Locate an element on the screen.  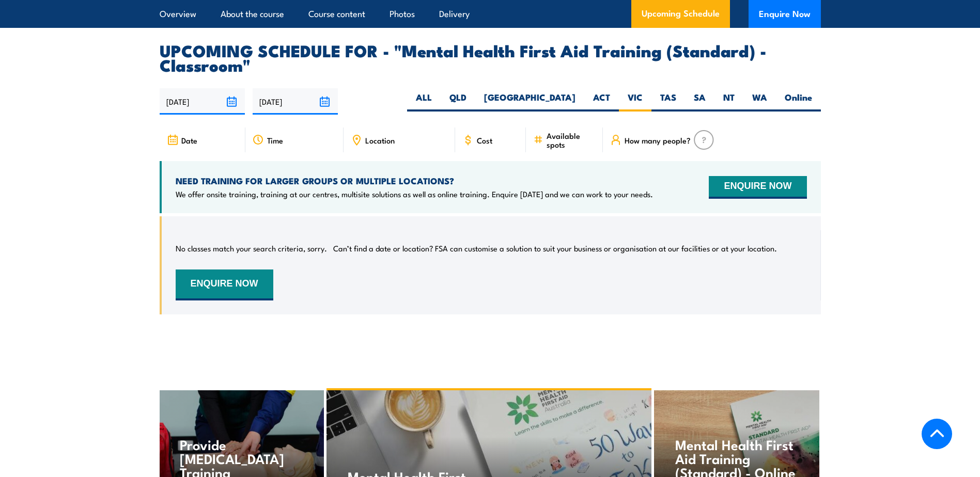
span: Location is located at coordinates (380, 140).